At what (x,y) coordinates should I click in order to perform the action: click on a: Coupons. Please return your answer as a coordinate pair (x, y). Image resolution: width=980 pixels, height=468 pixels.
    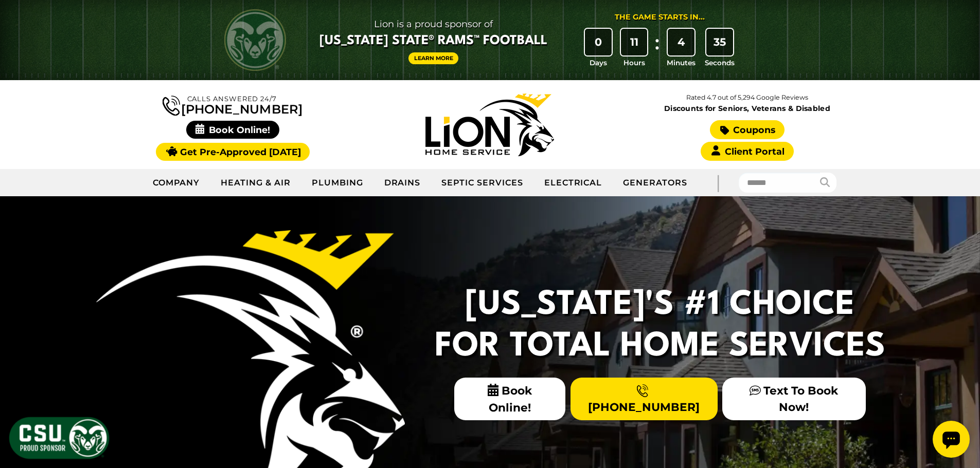
    Looking at the image, I should click on (748, 129).